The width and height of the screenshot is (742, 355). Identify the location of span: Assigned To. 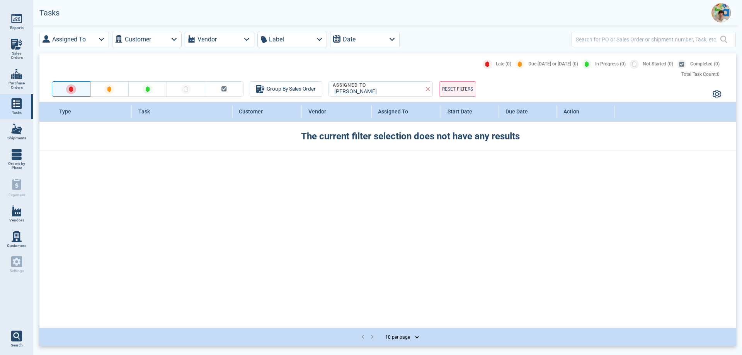
(393, 111).